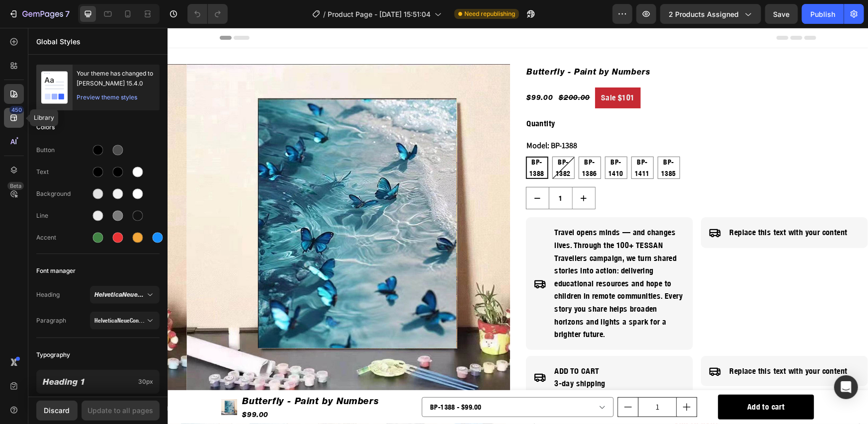 The width and height of the screenshot is (868, 424). What do you see at coordinates (846, 387) in the screenshot?
I see `div: Open Intercom Messenger` at bounding box center [846, 387].